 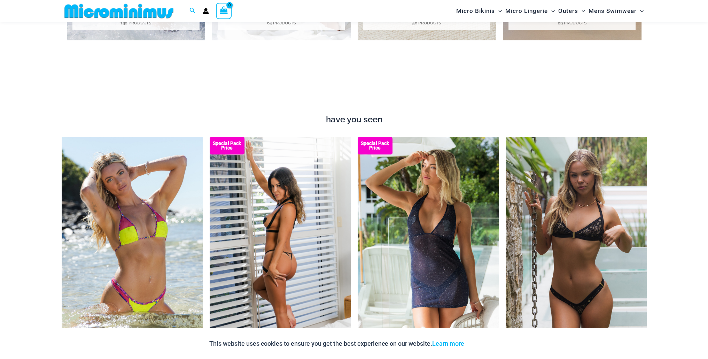 What do you see at coordinates (572, 11) in the screenshot?
I see `a: OutersMenu ToggleMenu Toggle` at bounding box center [572, 11].